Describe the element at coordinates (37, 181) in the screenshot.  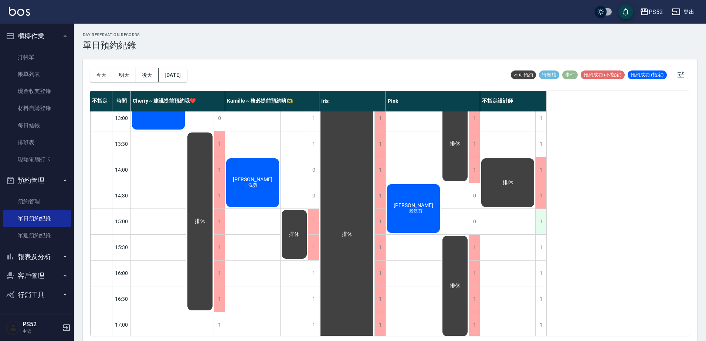
I see `button: 預約管理` at that location.